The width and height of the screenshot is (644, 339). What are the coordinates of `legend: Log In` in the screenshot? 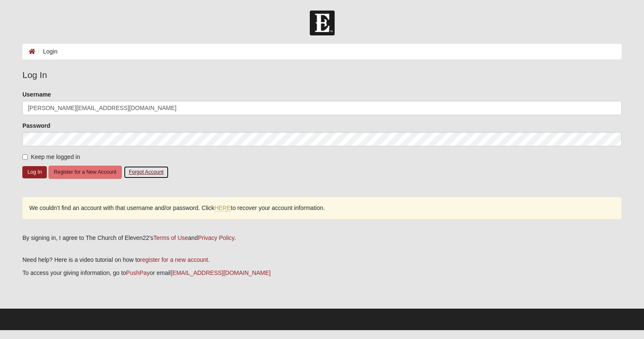 It's located at (322, 75).